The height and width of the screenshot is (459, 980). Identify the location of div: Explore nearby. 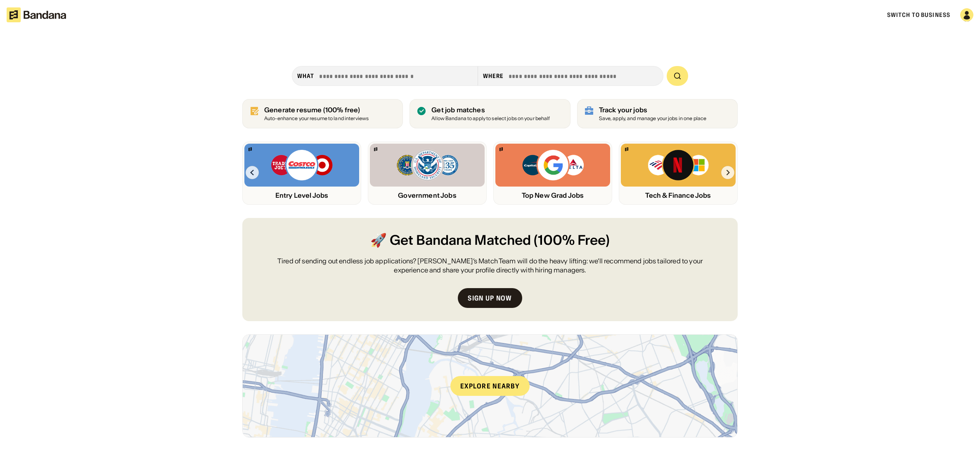
(490, 386).